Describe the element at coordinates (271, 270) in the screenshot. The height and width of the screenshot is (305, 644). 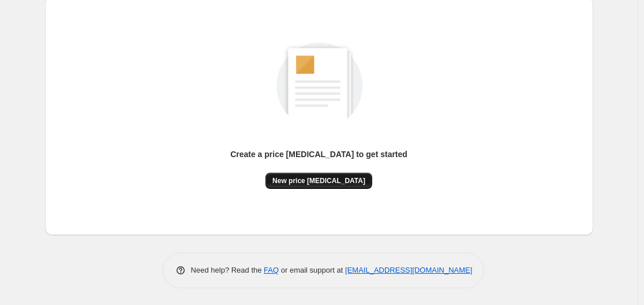
I see `a: FAQ` at that location.